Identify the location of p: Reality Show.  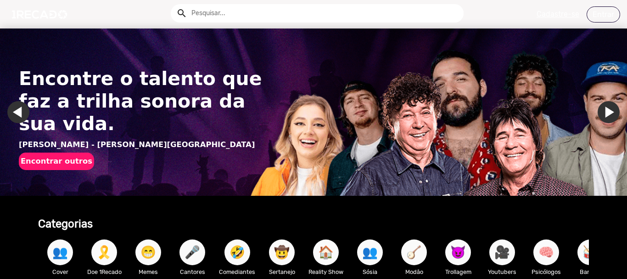
(326, 271).